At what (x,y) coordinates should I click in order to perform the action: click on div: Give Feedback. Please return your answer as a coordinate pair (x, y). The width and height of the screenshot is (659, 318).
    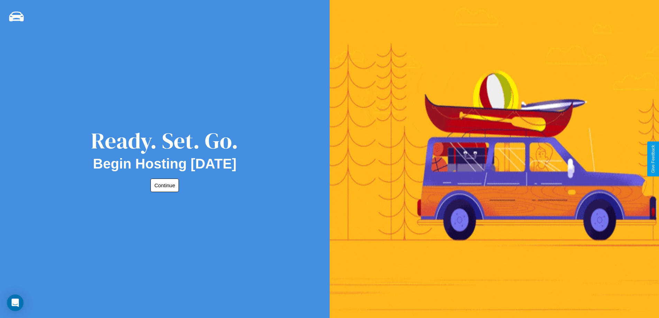
    Looking at the image, I should click on (653, 159).